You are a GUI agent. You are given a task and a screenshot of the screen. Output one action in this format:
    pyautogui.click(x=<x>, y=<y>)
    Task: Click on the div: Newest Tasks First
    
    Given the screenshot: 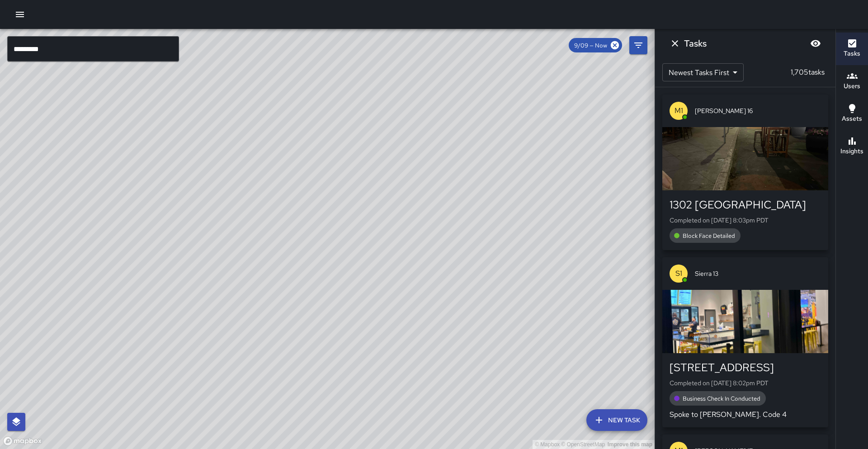 What is the action you would take?
    pyautogui.click(x=703, y=72)
    